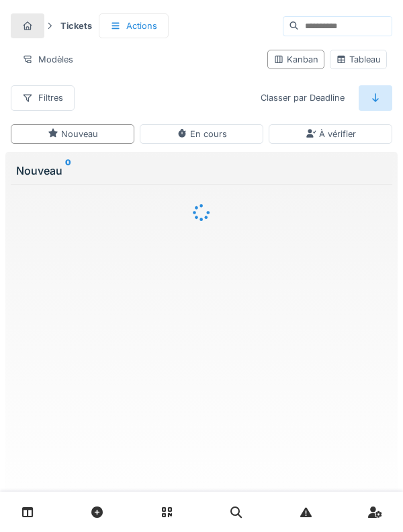  What do you see at coordinates (43, 97) in the screenshot?
I see `div: Filtres` at bounding box center [43, 97].